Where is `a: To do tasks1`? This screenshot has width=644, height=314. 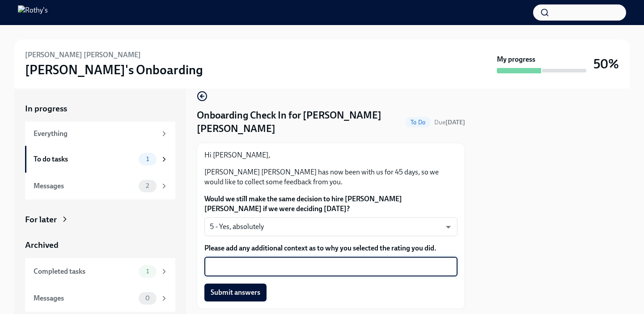 a: To do tasks1 is located at coordinates (100, 159).